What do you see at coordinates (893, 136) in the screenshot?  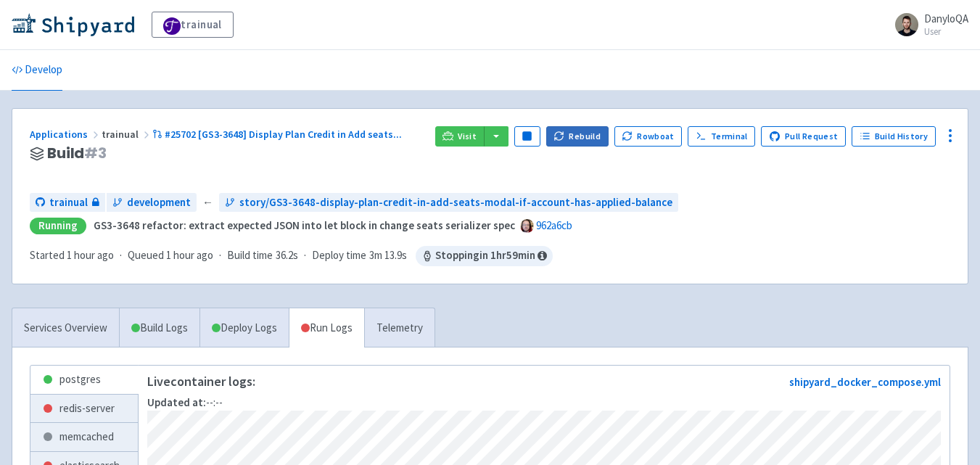 I see `a: Build History` at bounding box center [893, 136].